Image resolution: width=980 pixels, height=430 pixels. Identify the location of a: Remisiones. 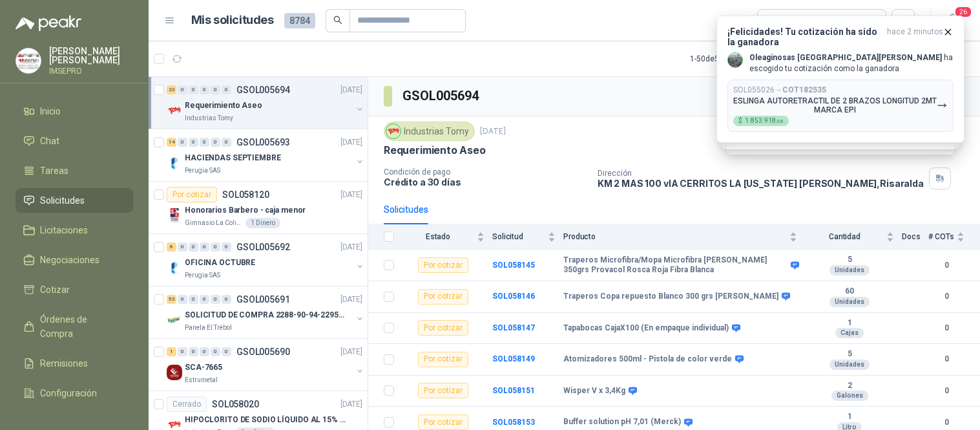
(75, 363).